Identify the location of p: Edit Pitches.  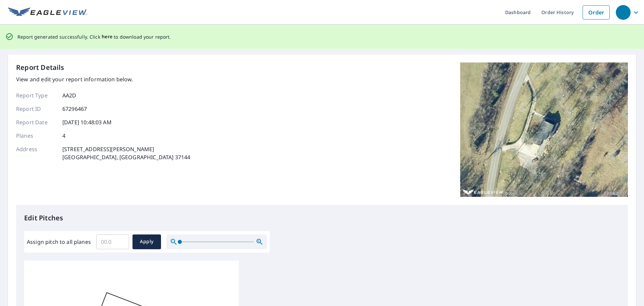
(322, 218).